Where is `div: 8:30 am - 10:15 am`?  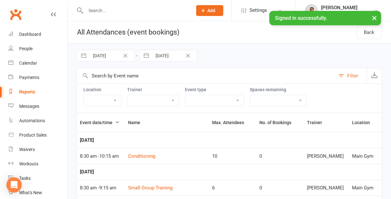
div: 8:30 am - 10:15 am is located at coordinates (101, 156).